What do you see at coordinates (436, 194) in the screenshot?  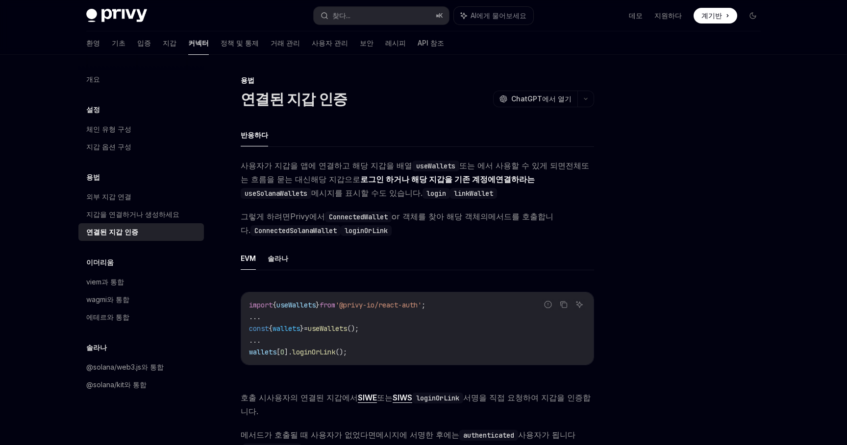 I see `code: login` at bounding box center [436, 194].